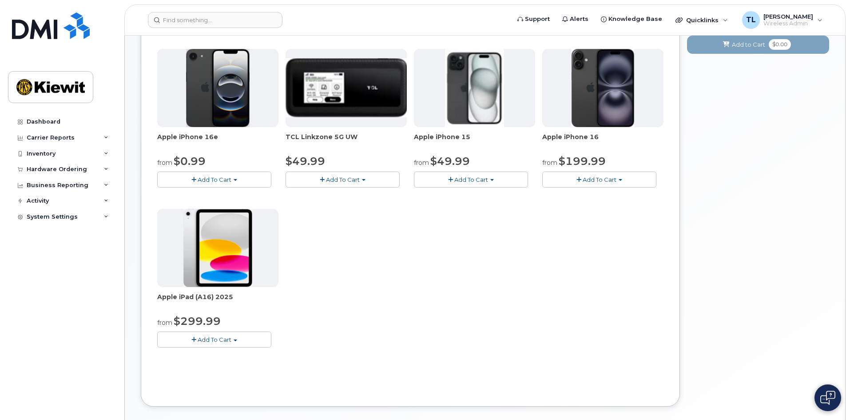  What do you see at coordinates (218, 141) in the screenshot?
I see `span: Apple iPhone 16e` at bounding box center [218, 141].